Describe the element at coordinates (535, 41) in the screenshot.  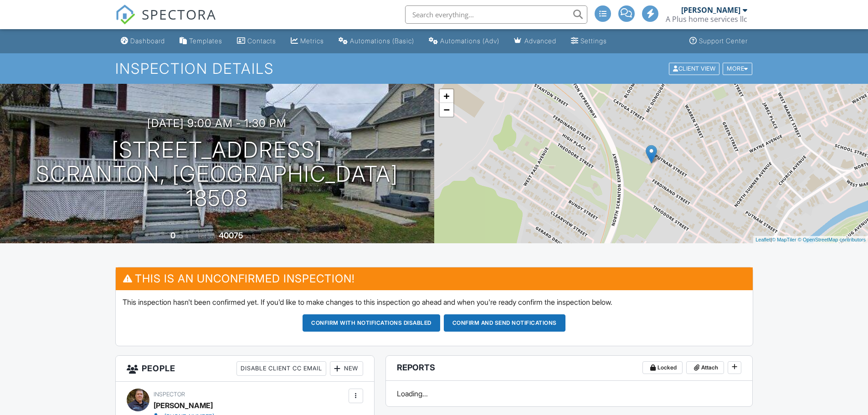
I see `a: Advanced` at that location.